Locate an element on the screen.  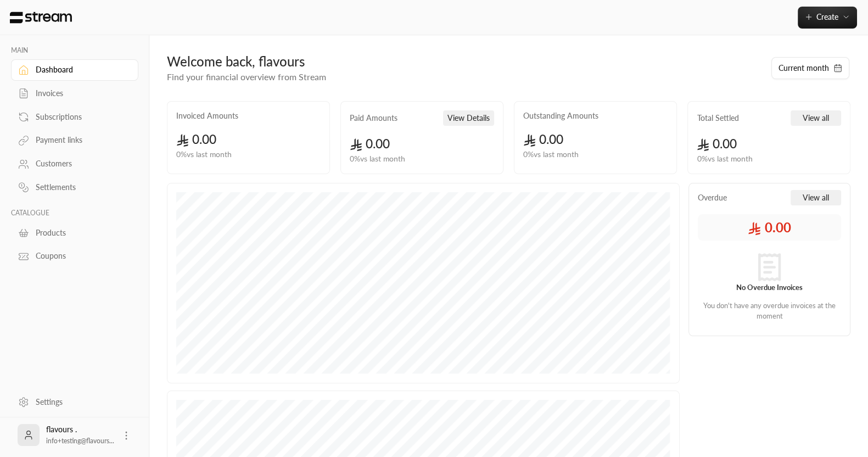
strong: No Overdue Invoices is located at coordinates (770, 287).